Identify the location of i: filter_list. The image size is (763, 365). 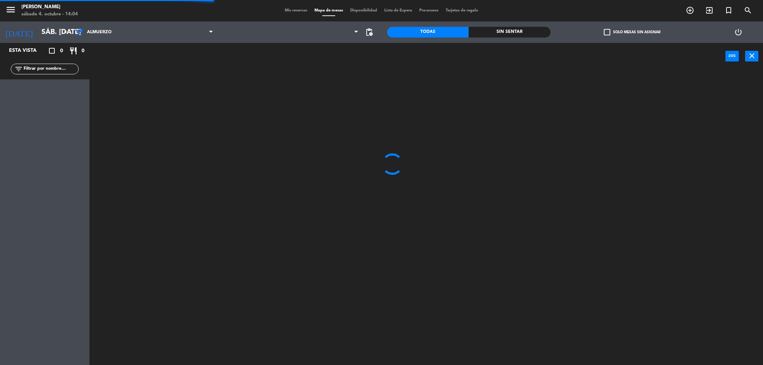
(19, 69).